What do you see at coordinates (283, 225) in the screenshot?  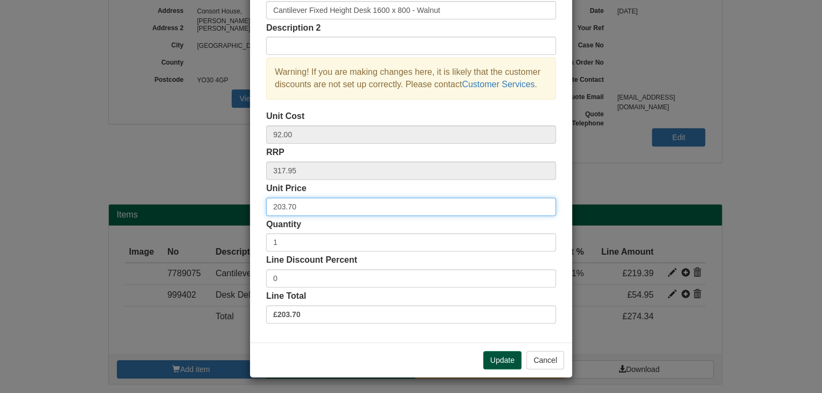 I see `label: Quantity` at bounding box center [283, 225].